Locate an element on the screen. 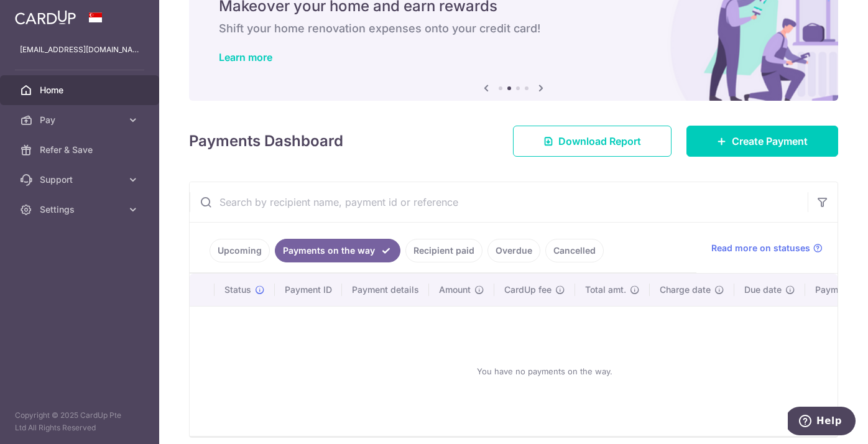 This screenshot has height=444, width=868. th: Payment details is located at coordinates (386, 290).